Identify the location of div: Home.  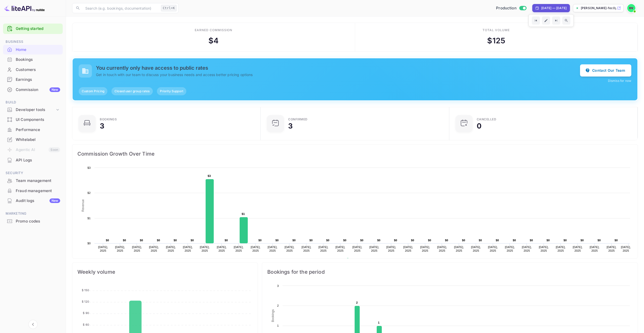
(38, 50).